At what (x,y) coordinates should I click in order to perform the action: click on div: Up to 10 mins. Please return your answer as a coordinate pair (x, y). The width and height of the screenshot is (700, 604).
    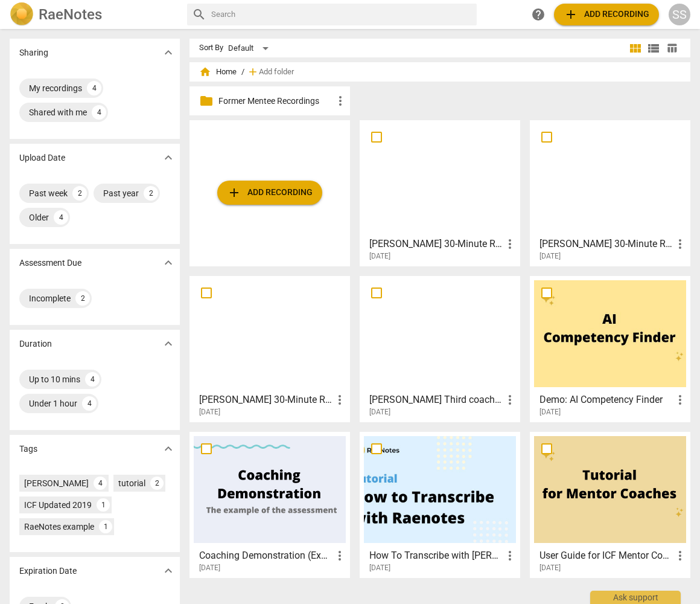
    Looking at the image, I should click on (54, 379).